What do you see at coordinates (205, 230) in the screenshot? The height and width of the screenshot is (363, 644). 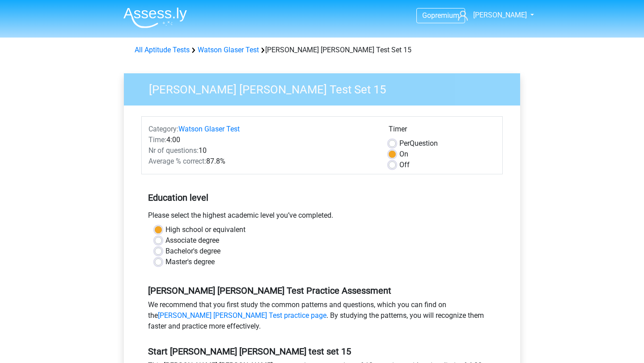 I see `label: High school or equivalent` at bounding box center [205, 230].